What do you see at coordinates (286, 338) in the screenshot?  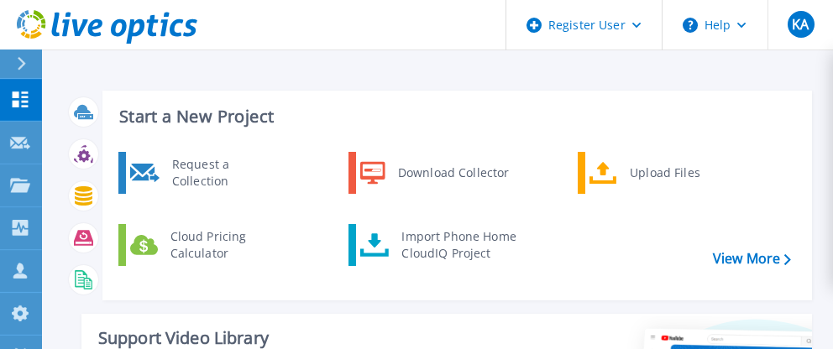 I see `div: Support Video Library` at bounding box center [286, 338].